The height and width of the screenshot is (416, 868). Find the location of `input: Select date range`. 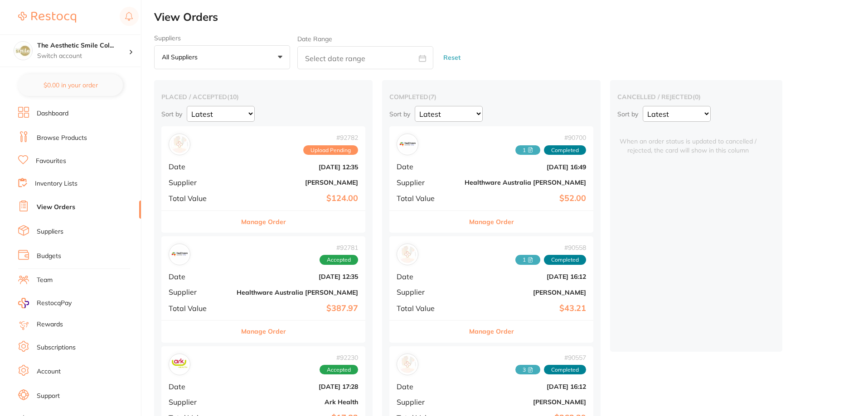

input: Select date range is located at coordinates (365, 58).